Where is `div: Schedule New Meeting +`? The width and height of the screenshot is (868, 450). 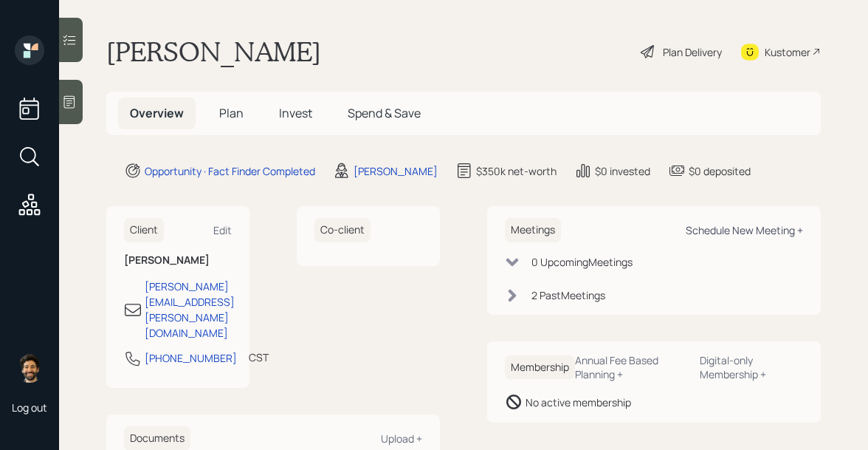 div: Schedule New Meeting + is located at coordinates (744, 230).